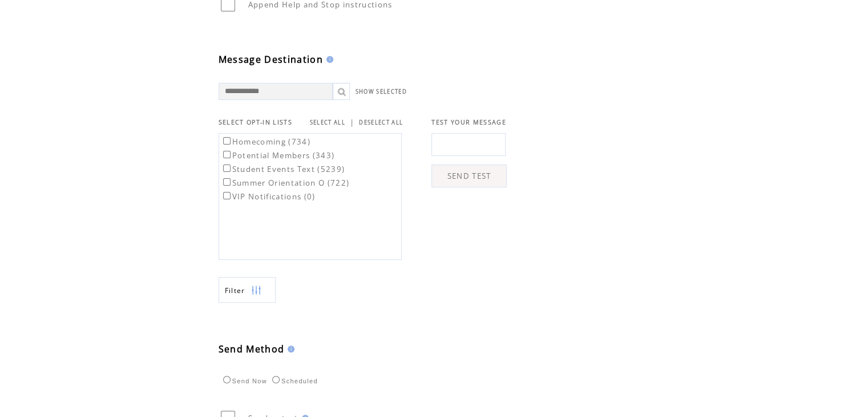  Describe the element at coordinates (270, 60) in the screenshot. I see `span: Message Destination` at that location.